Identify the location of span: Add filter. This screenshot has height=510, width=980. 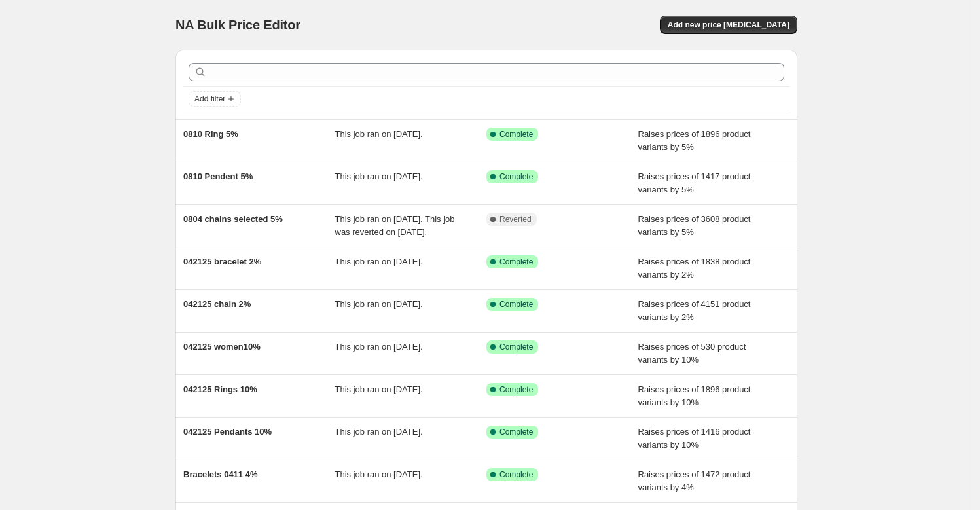
(210, 98).